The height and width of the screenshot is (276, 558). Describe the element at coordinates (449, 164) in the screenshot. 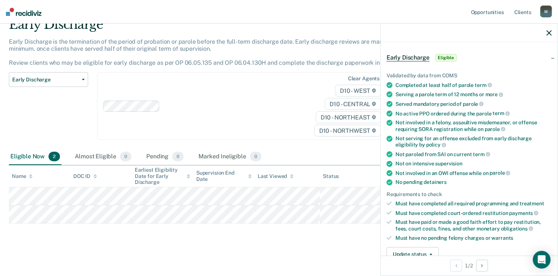

I see `span: supervision` at that location.